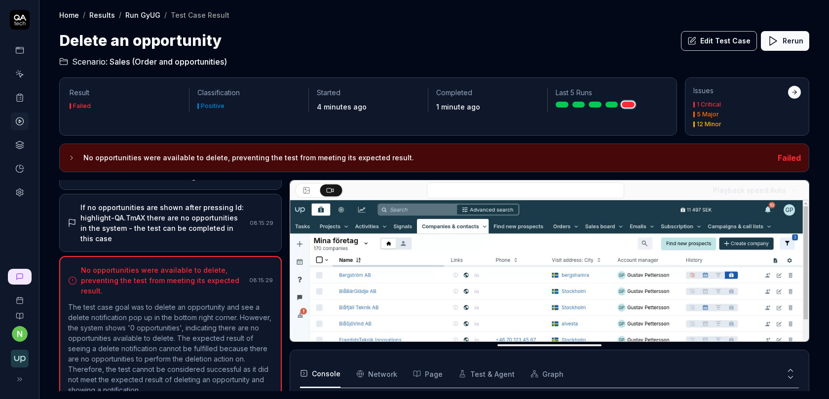 This screenshot has height=399, width=829. Describe the element at coordinates (82, 106) in the screenshot. I see `div: Failed` at that location.